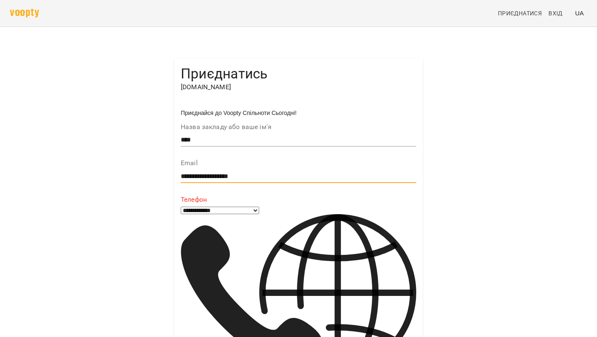 The image size is (597, 337). I want to click on label: Назва закладу або ваше ім'я, so click(299, 127).